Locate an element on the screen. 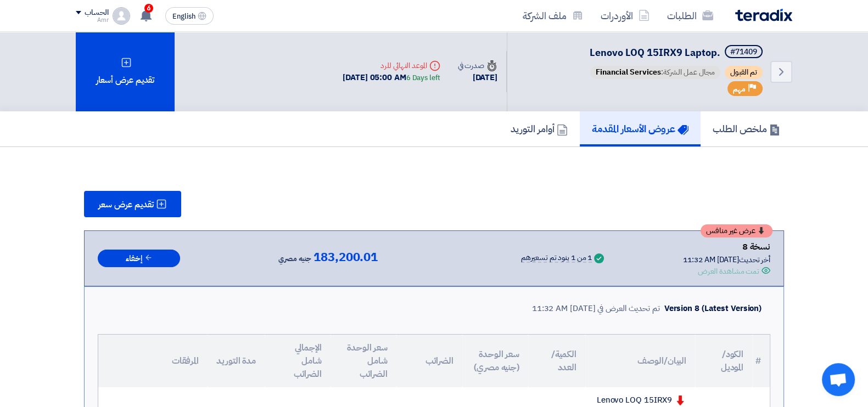 The width and height of the screenshot is (868, 407). span: Financial Services is located at coordinates (628, 72).